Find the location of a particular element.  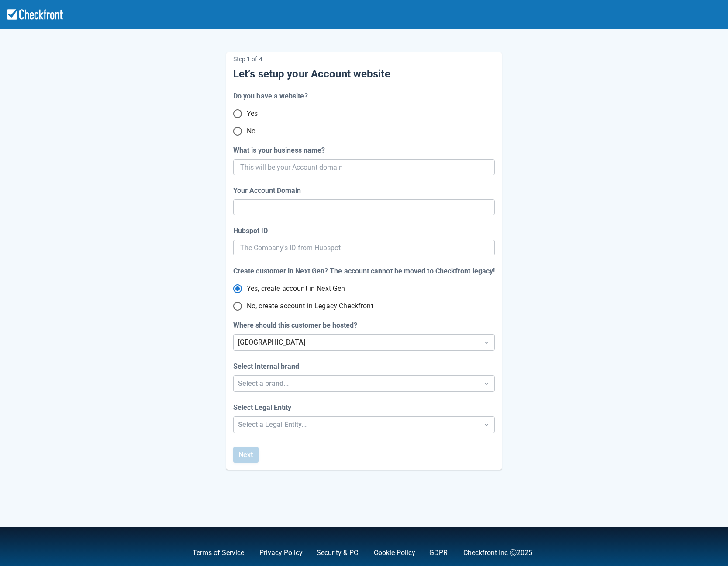

label: Hubspot ID is located at coordinates (252, 231).